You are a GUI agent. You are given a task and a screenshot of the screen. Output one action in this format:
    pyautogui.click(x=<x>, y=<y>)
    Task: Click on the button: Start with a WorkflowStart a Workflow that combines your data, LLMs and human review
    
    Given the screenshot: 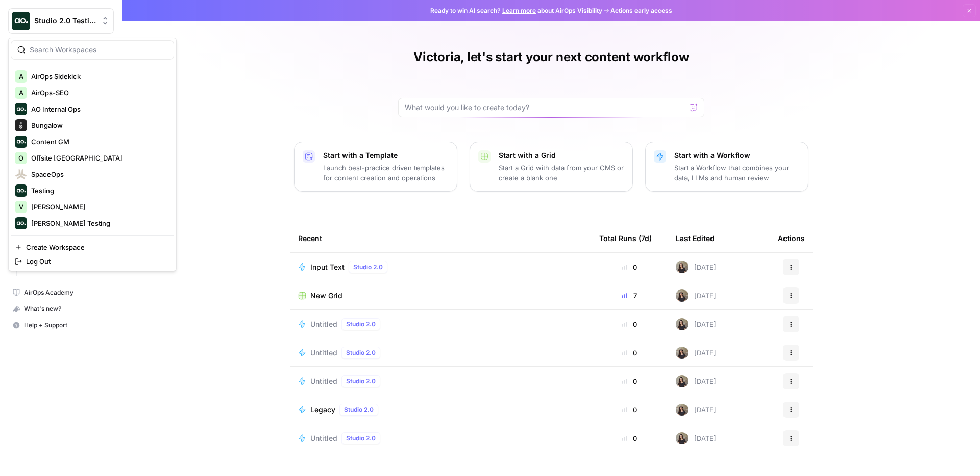 What is the action you would take?
    pyautogui.click(x=727, y=167)
    